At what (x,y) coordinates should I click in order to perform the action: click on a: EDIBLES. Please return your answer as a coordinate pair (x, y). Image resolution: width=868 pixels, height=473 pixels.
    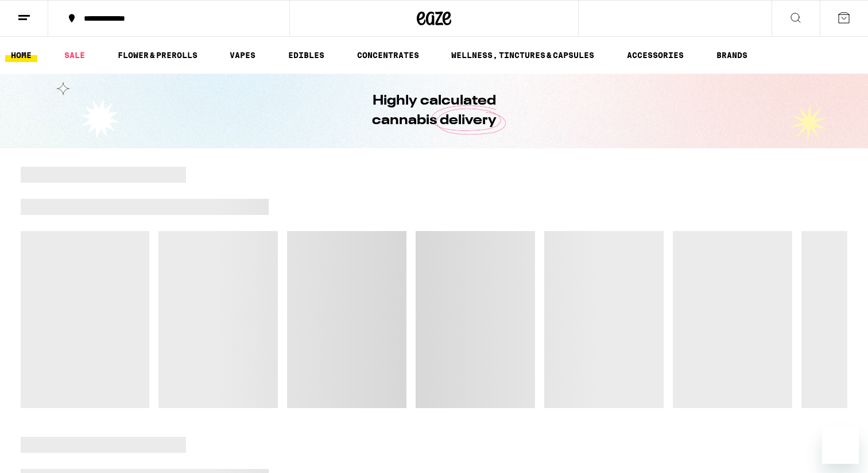
    Looking at the image, I should click on (306, 55).